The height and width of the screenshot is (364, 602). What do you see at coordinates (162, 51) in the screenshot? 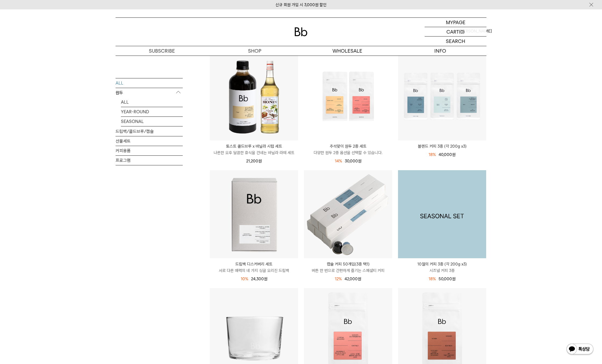
I see `p: SUBSCRIBE` at bounding box center [162, 51].